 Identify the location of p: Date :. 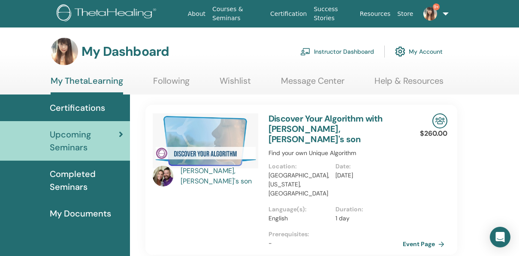
(366, 166).